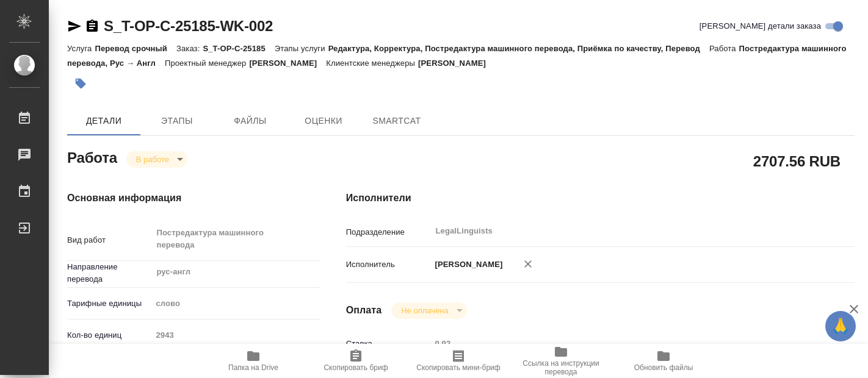 This screenshot has height=378, width=868. I want to click on button: Скопировать мини-бриф, so click(458, 361).